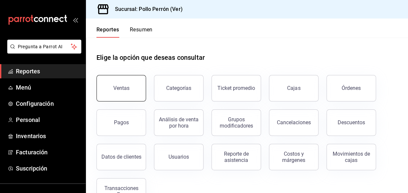  Describe the element at coordinates (125, 32) in the screenshot. I see `div: navigation tabs` at that location.